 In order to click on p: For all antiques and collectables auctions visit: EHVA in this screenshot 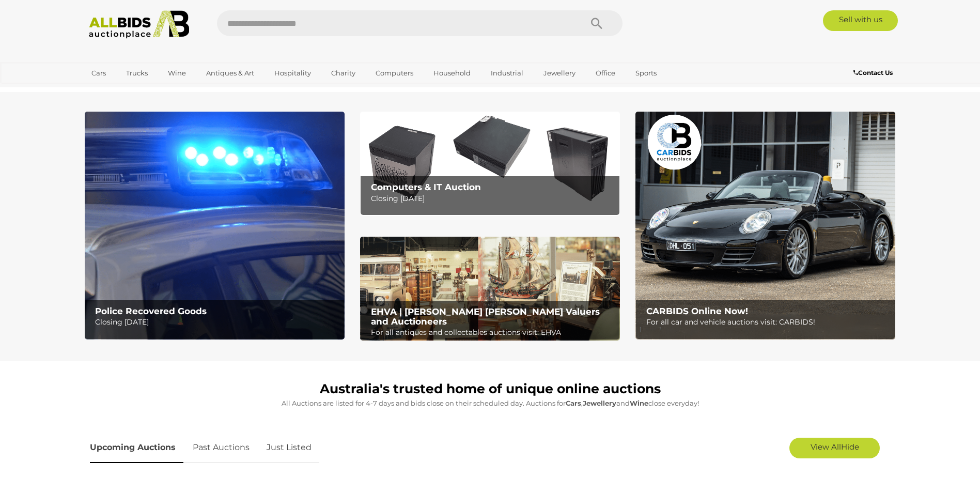, I will do `click(493, 332)`.